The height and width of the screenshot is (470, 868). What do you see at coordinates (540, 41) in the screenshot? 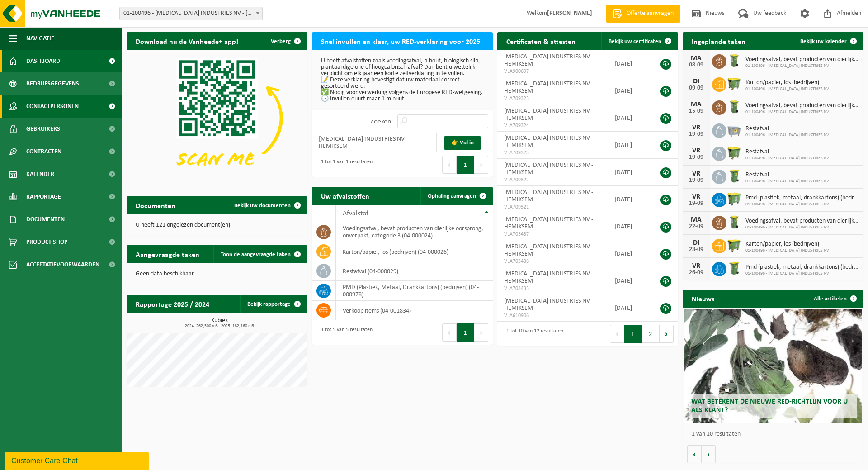
I see `h2: Certificaten & attesten` at bounding box center [540, 41].